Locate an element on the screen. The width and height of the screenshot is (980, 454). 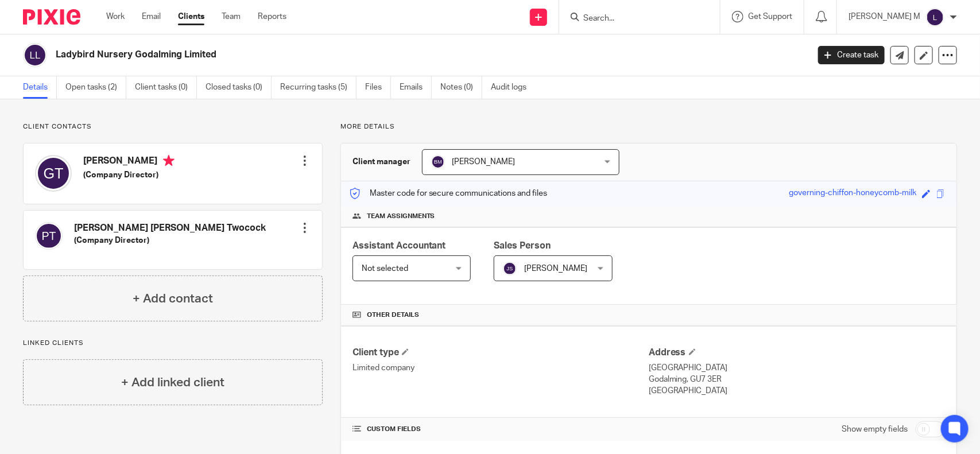
a: Reports is located at coordinates (272, 17).